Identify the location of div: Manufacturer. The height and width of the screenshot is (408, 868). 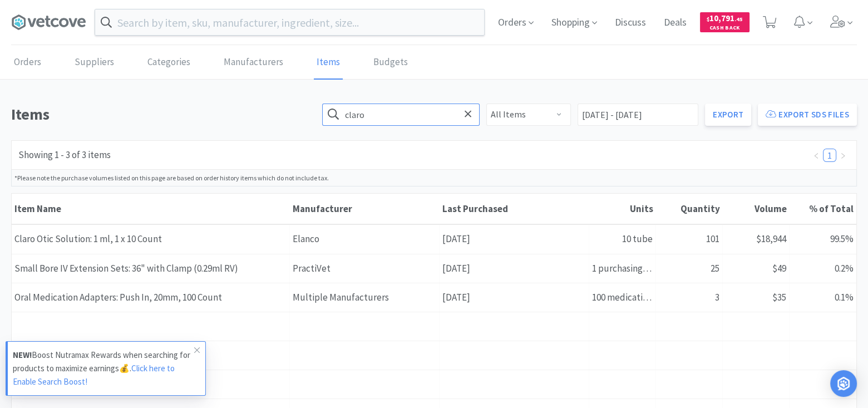
(364, 209).